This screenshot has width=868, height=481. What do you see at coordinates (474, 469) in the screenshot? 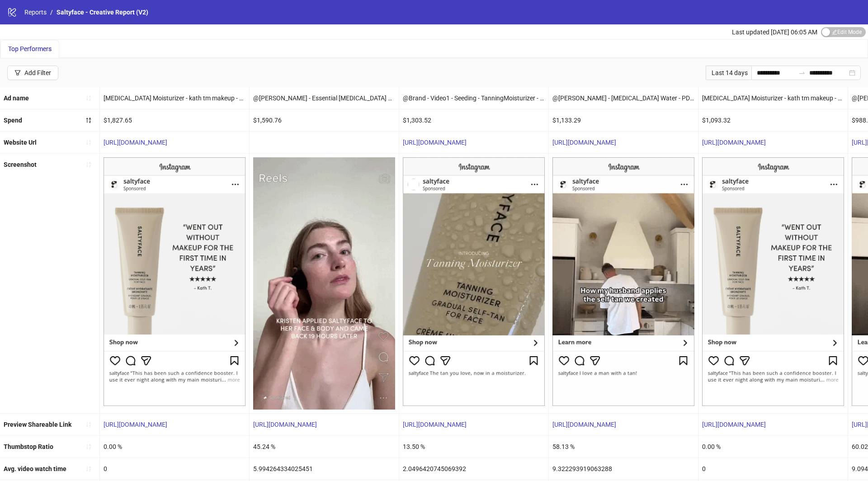
I see `div: 2.0496420745069392` at bounding box center [474, 469].